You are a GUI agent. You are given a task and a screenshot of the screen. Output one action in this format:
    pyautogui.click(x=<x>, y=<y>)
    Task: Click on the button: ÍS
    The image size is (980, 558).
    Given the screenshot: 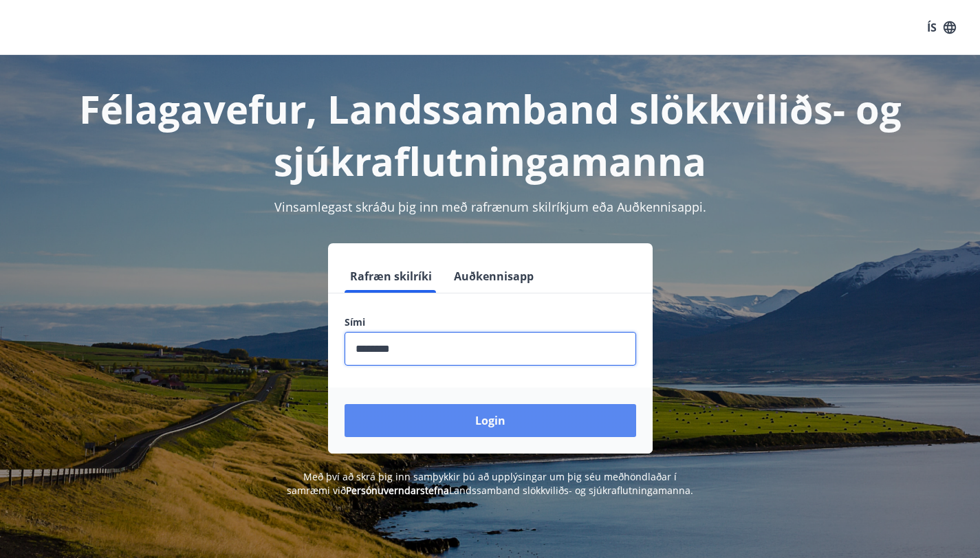 What is the action you would take?
    pyautogui.click(x=941, y=28)
    